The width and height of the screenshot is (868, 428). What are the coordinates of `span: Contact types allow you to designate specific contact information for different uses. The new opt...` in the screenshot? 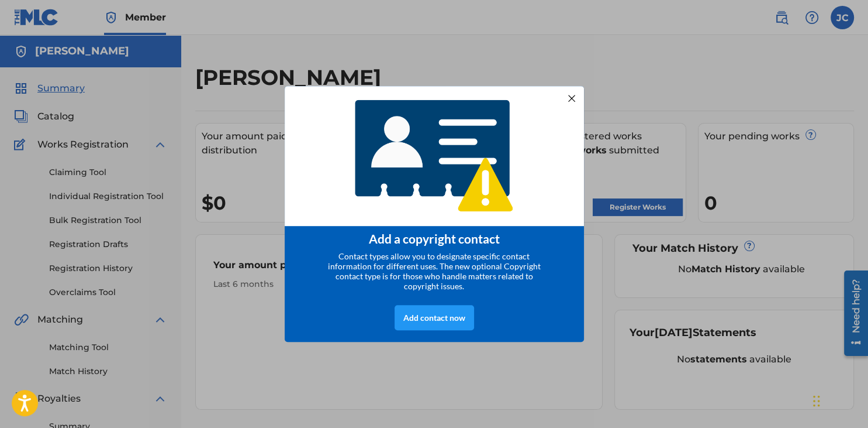 It's located at (434, 271).